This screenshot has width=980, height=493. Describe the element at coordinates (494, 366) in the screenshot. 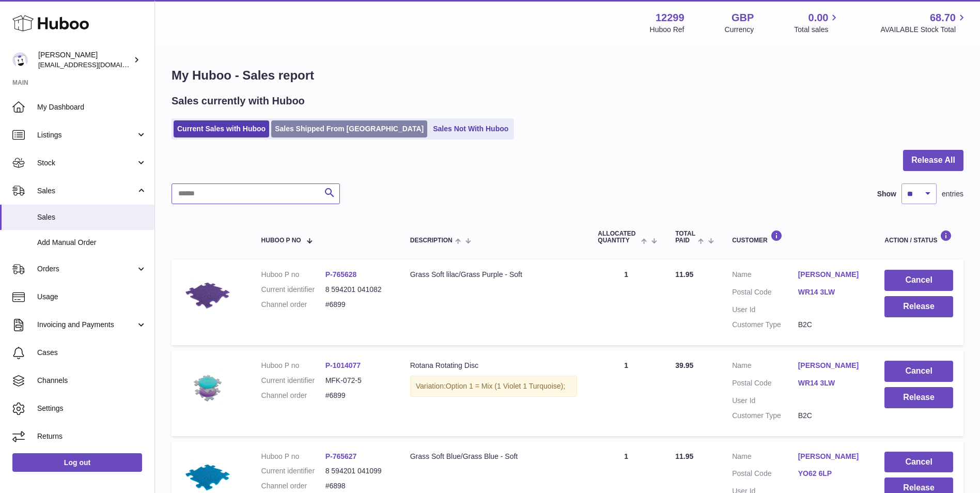

I see `div: Rotana Rotating Disc` at that location.